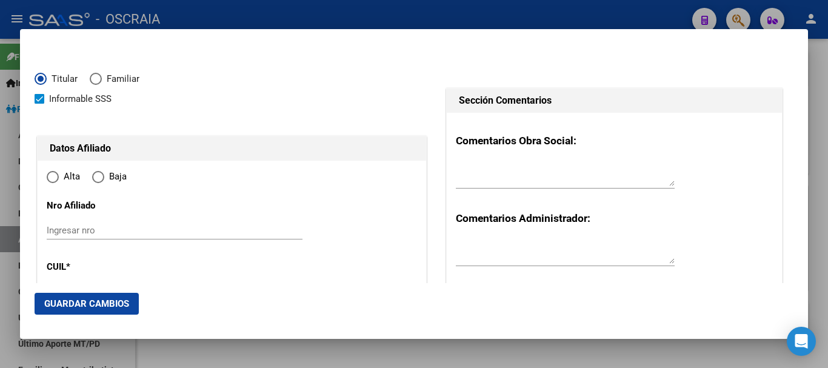  I want to click on span: Baja, so click(115, 176).